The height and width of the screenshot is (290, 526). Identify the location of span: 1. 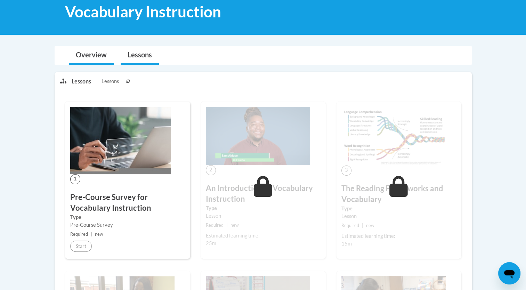
(75, 179).